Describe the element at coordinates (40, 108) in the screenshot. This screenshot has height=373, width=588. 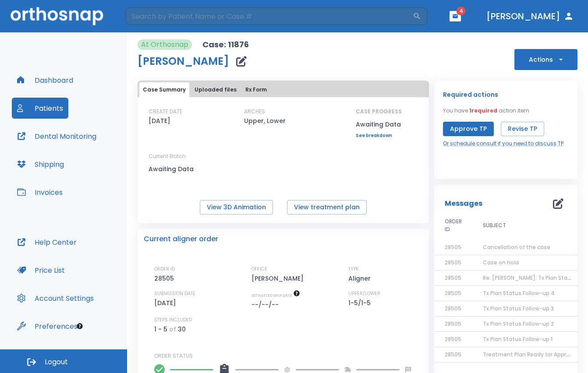
I see `button: Patients` at that location.